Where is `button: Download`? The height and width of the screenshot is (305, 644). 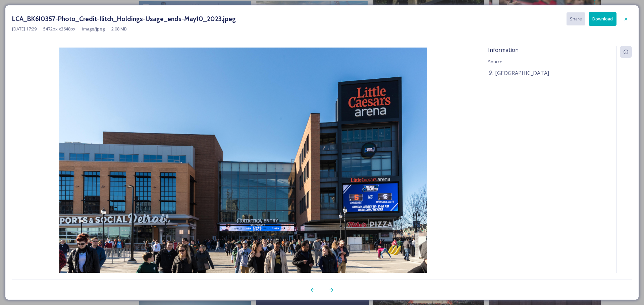 button: Download is located at coordinates (602, 19).